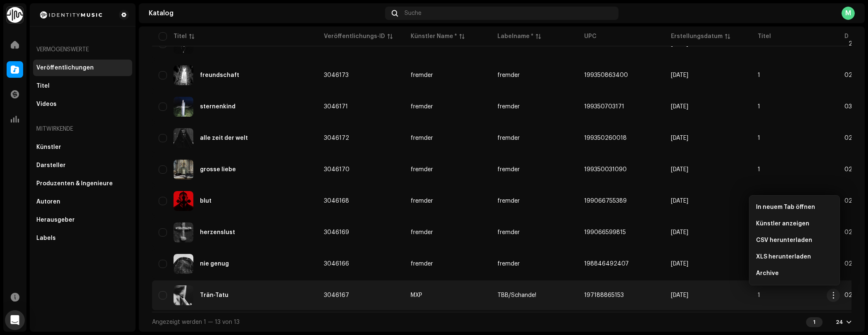  Describe the element at coordinates (184, 201) in the screenshot. I see `img: ca315920-77f7-4f80-94d8-57062cb9fae8` at that location.